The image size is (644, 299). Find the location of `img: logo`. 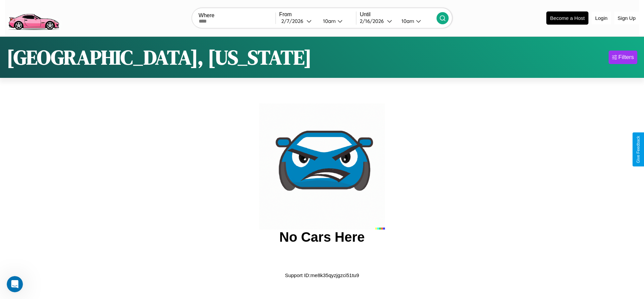

img: logo is located at coordinates (33, 17).